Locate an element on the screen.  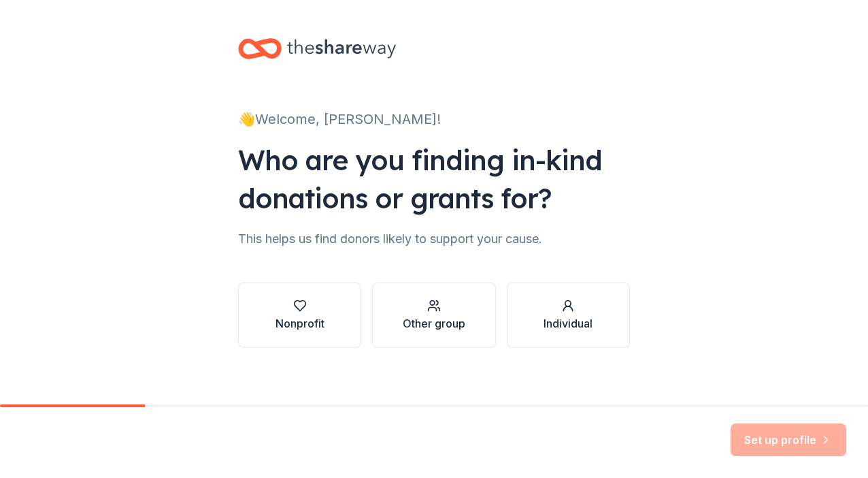
div: Nonprofit is located at coordinates (300, 323).